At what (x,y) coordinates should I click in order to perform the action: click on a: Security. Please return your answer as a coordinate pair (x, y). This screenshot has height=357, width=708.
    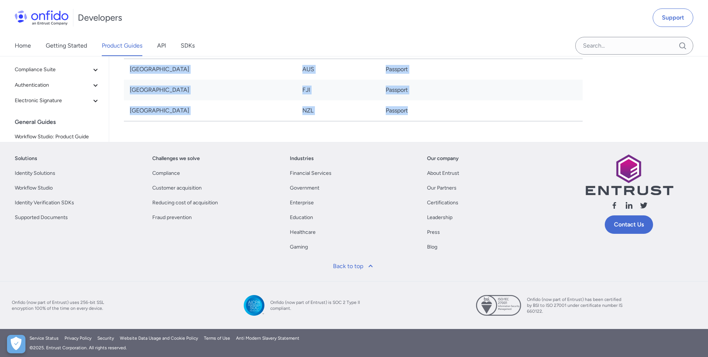
    Looking at the image, I should click on (105, 338).